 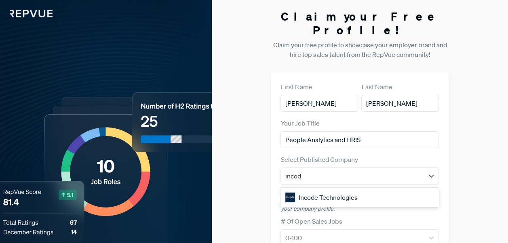 I want to click on label: Select Published Company, so click(x=319, y=160).